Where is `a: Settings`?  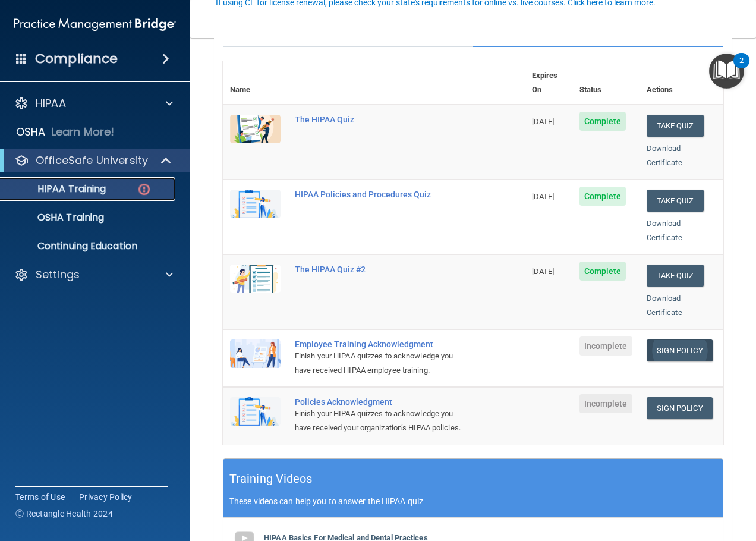 a: Settings is located at coordinates (93, 274).